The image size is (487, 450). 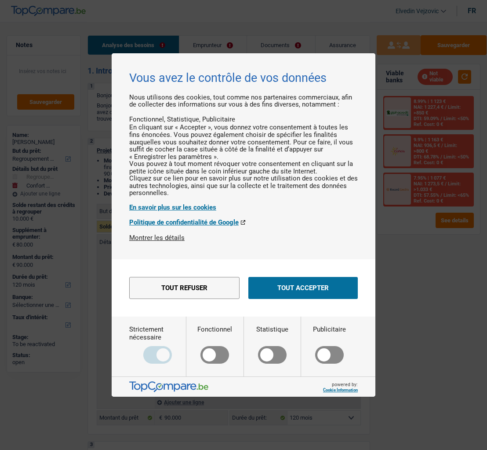 I want to click on button: Montrer les détails, so click(x=157, y=238).